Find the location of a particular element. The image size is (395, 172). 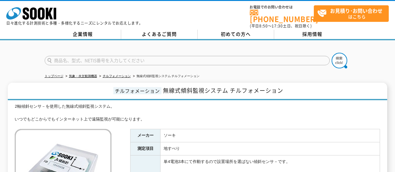

div: 2軸傾斜センサ－を使用した無線式傾斜監視システム。 いつでもどこからでもインターネット上で遠隔監視が可能になります。 is located at coordinates (197, 113).